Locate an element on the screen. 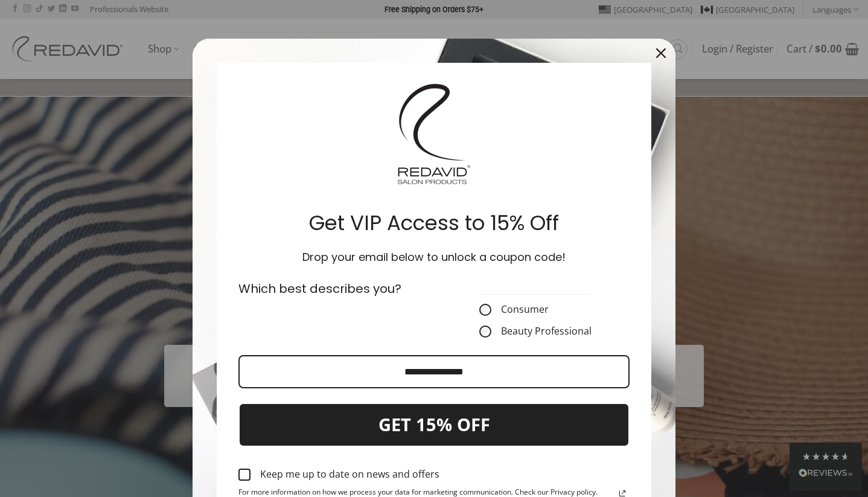 This screenshot has width=868, height=497. h2: Get VIP Access to 15% Off is located at coordinates (434, 223).